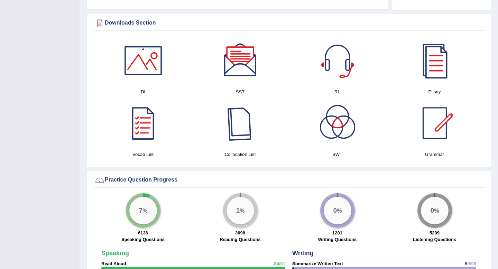 Image resolution: width=498 pixels, height=269 pixels. What do you see at coordinates (240, 154) in the screenshot?
I see `h4: Collocation List` at bounding box center [240, 154].